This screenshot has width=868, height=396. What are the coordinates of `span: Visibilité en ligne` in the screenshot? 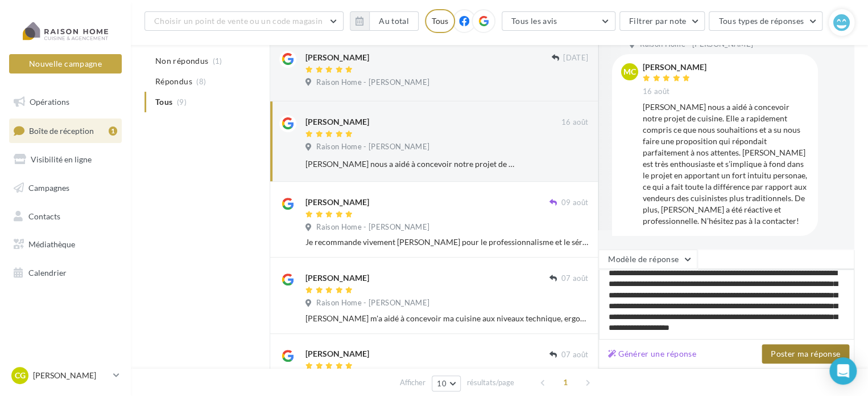 It's located at (61, 159).